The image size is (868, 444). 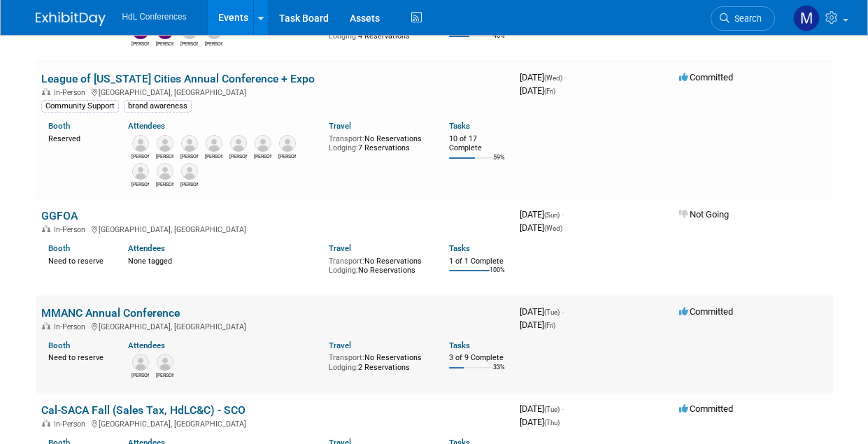 I want to click on div: Barry Foster, so click(x=189, y=184).